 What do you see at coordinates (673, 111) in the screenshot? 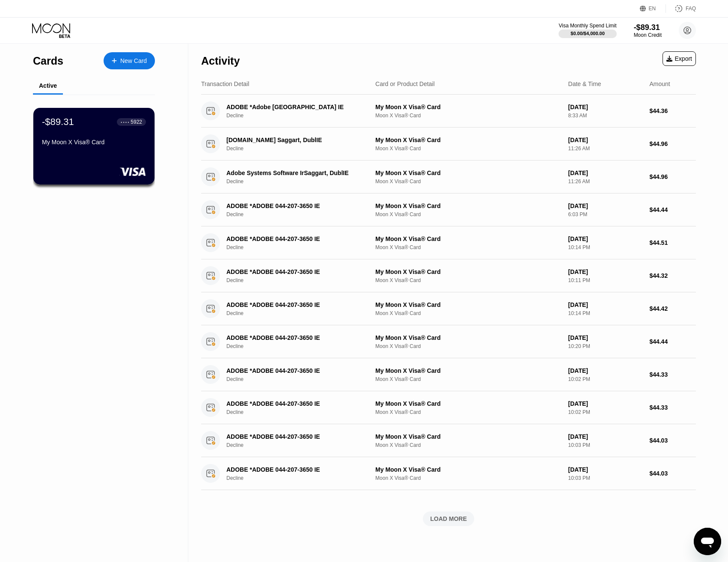
I see `div: $44.36` at bounding box center [673, 111].